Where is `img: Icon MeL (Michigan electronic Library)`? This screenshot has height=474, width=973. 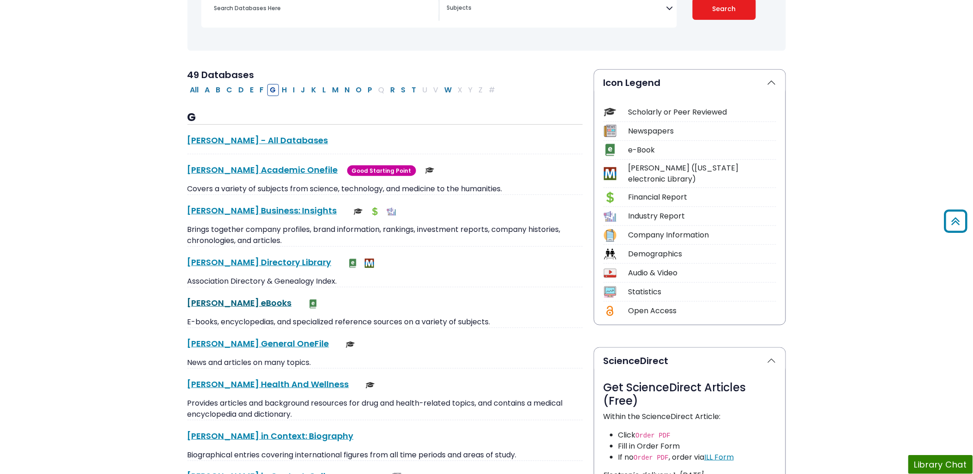
img: Icon MeL (Michigan electronic Library) is located at coordinates (610, 173).